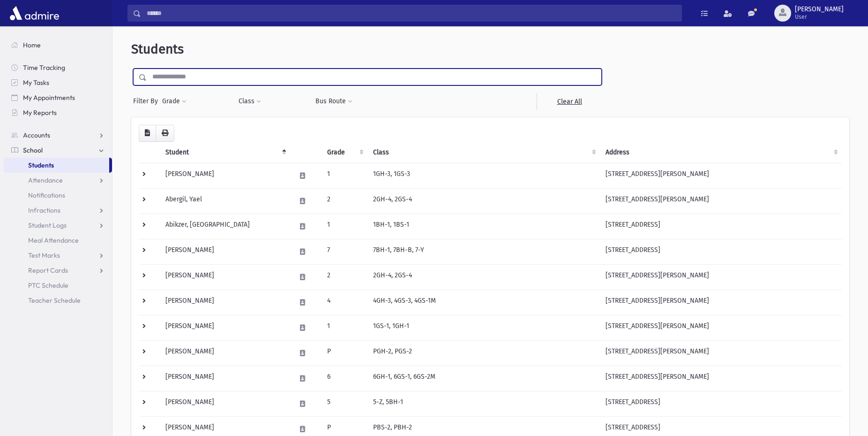 The height and width of the screenshot is (436, 868). What do you see at coordinates (484, 328) in the screenshot?
I see `td: 1GS-1, 1GH-1` at bounding box center [484, 328].